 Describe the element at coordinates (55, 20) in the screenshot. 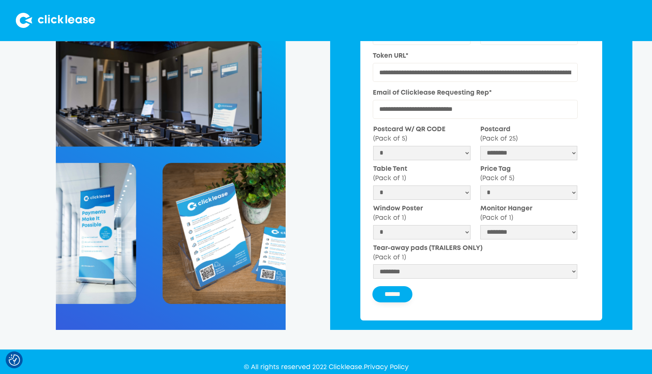

I see `img: Clicklease logo` at that location.